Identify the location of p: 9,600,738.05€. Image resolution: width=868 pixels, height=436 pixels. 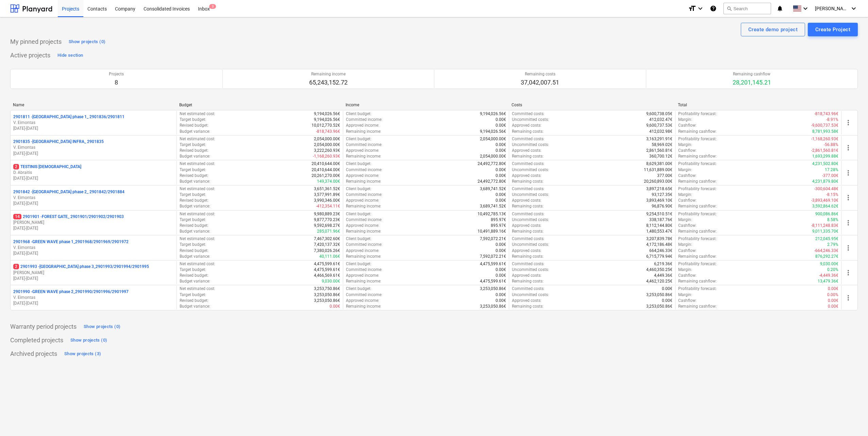
(659, 114).